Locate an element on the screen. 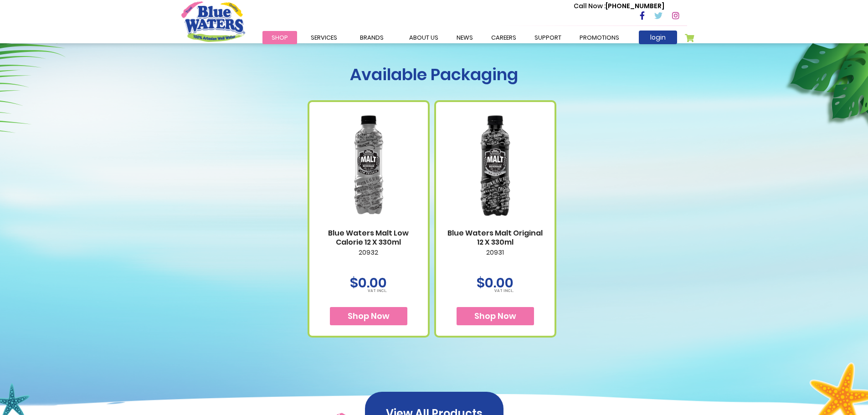 The height and width of the screenshot is (415, 868). a: support is located at coordinates (548, 37).